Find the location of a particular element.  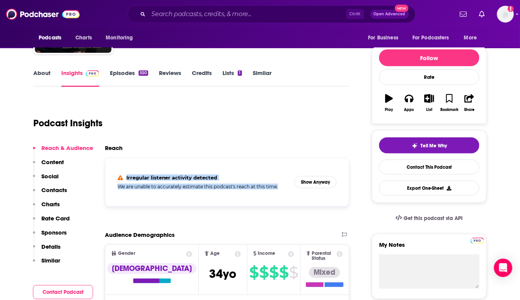

div: Rate is located at coordinates (429, 77).